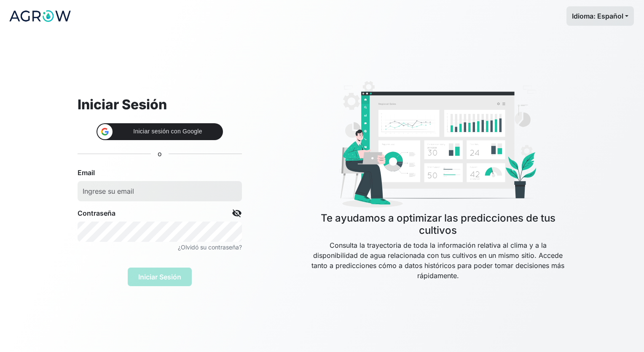 The width and height of the screenshot is (644, 352). Describe the element at coordinates (167, 132) in the screenshot. I see `span: Iniciar sesión con Google` at that location.